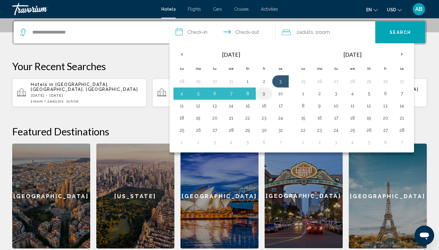 This screenshot has height=250, width=439. Describe the element at coordinates (391, 10) in the screenshot. I see `span: USD` at that location.